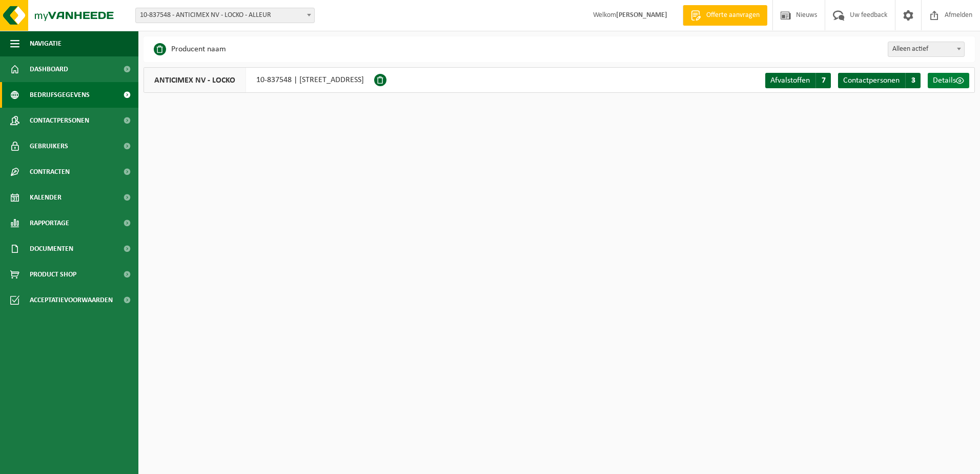 The height and width of the screenshot is (474, 980). I want to click on span: Acceptatievoorwaarden, so click(71, 300).